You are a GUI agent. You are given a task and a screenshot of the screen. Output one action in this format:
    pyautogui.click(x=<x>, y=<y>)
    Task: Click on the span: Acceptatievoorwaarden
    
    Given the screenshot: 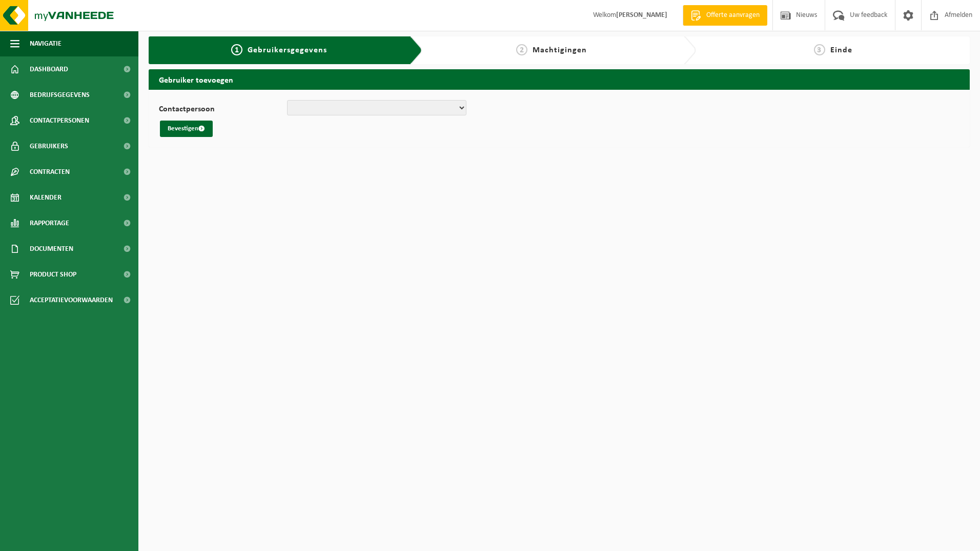 What is the action you would take?
    pyautogui.click(x=72, y=300)
    